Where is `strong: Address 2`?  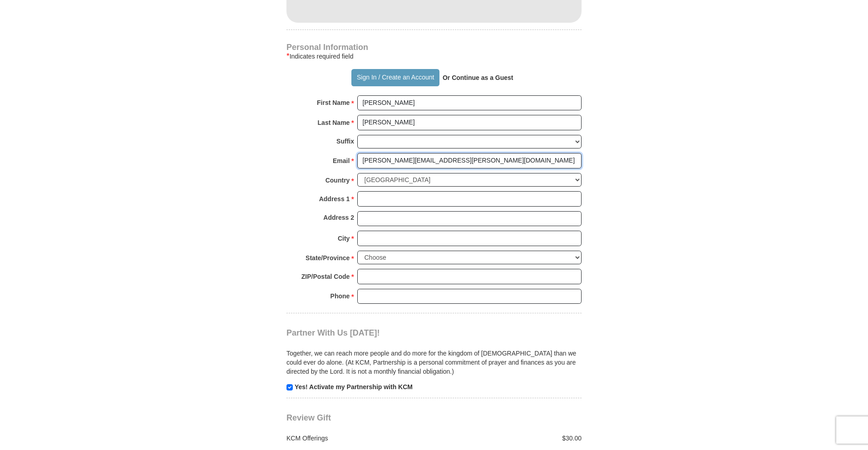 strong: Address 2 is located at coordinates (338, 218).